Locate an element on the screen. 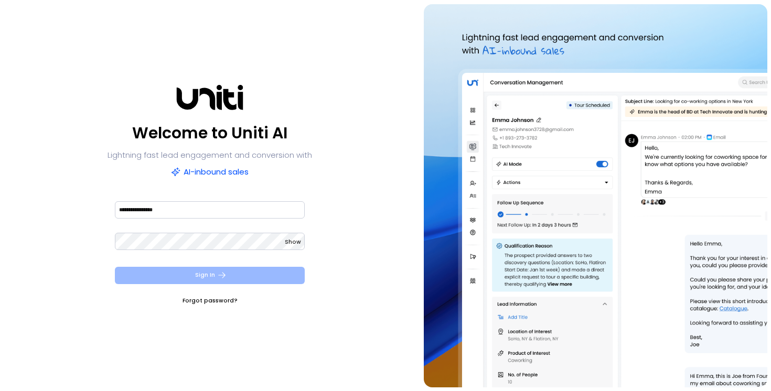 Image resolution: width=771 pixels, height=391 pixels. button: Sign In is located at coordinates (210, 275).